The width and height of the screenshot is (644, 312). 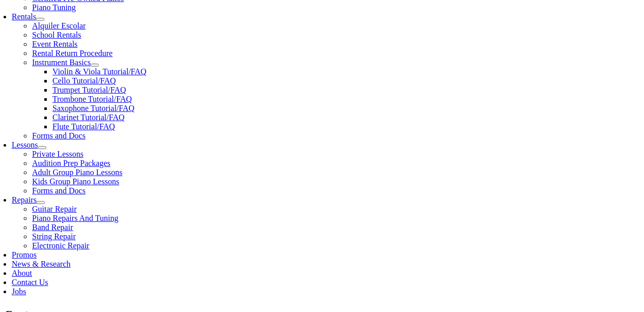 I want to click on a: Instrument Basics, so click(x=61, y=62).